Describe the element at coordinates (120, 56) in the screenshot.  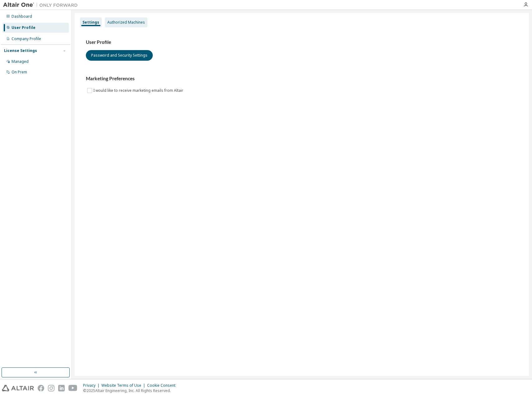
I see `button: Password and Security Settings` at that location.